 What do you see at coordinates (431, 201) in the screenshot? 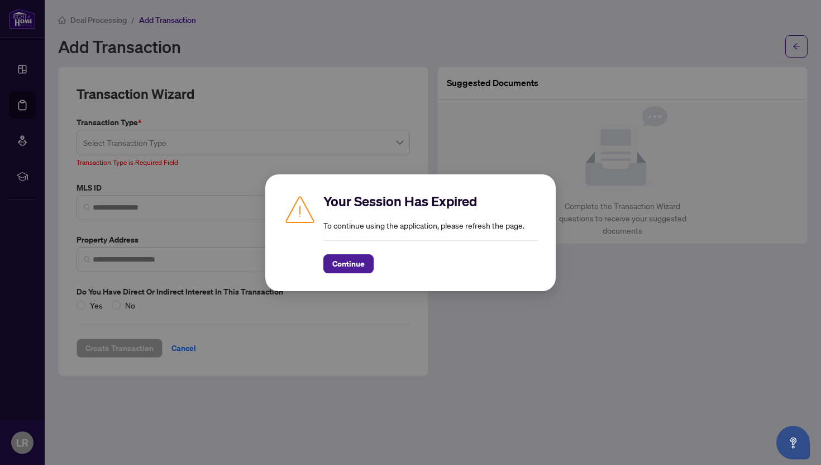
I see `h2: Your Session Has Expired` at bounding box center [431, 201].